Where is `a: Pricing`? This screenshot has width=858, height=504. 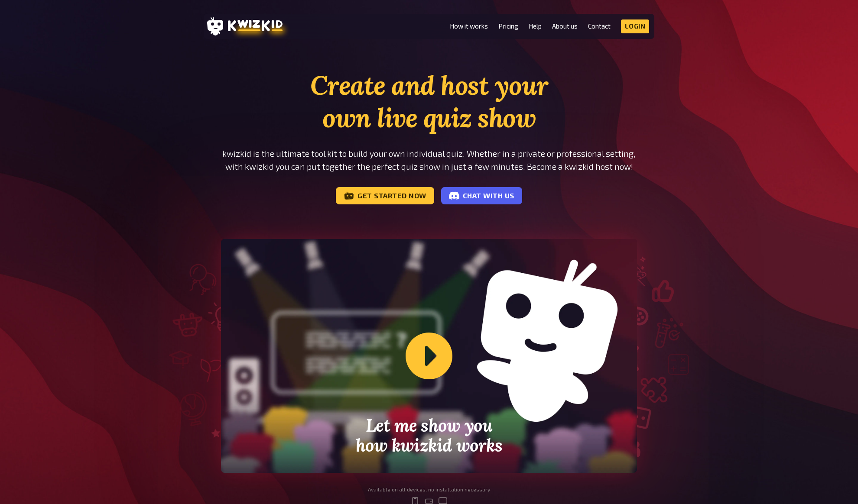
a: Pricing is located at coordinates (508, 26).